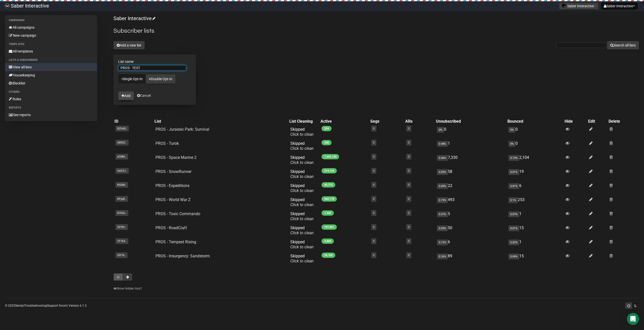 The height and width of the screenshot is (330, 644). Describe the element at coordinates (133, 121) in the screenshot. I see `div: ID` at that location.